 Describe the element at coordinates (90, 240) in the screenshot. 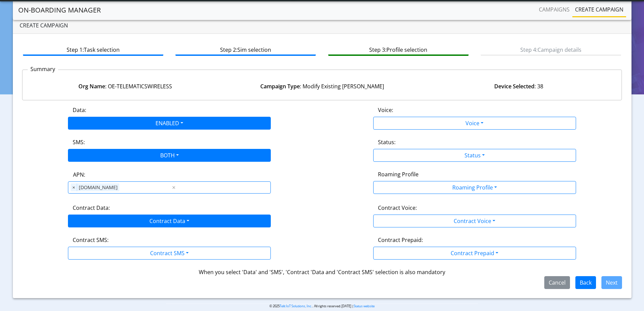

I see `label: Contract SMS:` at that location.